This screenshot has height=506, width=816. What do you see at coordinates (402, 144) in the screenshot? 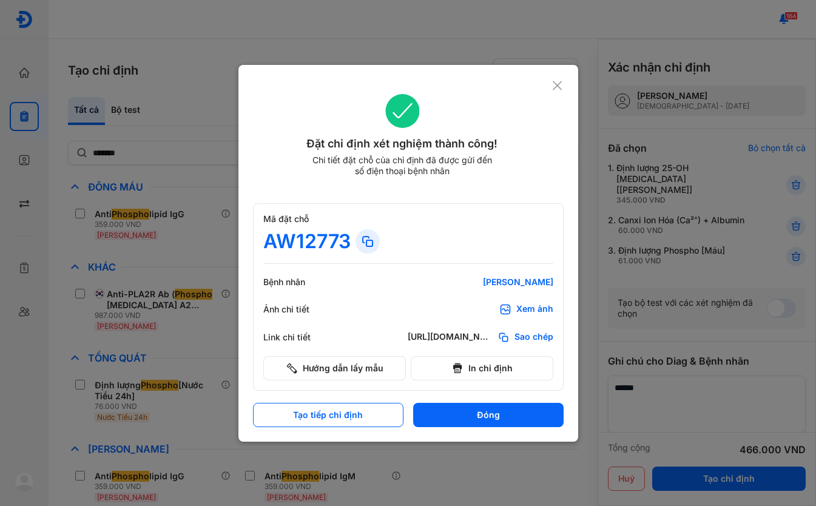
I see `div: Đặt chỉ định xét nghiệm thành công!` at bounding box center [402, 144].